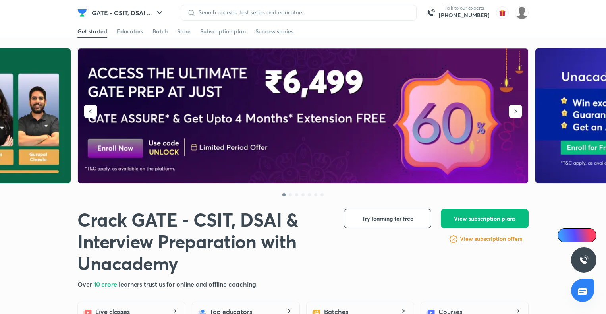 This screenshot has width=606, height=314. Describe the element at coordinates (188, 284) in the screenshot. I see `span: learners trust us for online and offline coaching` at that location.